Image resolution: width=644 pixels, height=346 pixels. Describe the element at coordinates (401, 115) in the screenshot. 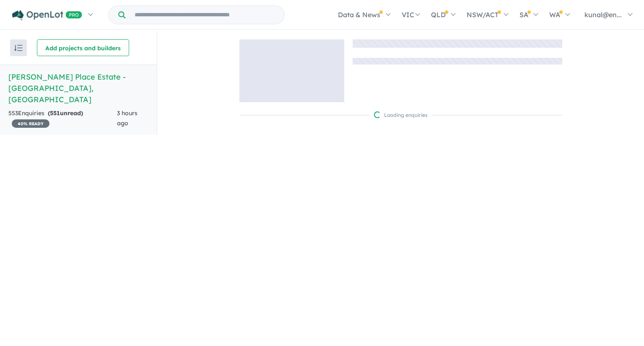

I see `div: Loading enquiries` at that location.